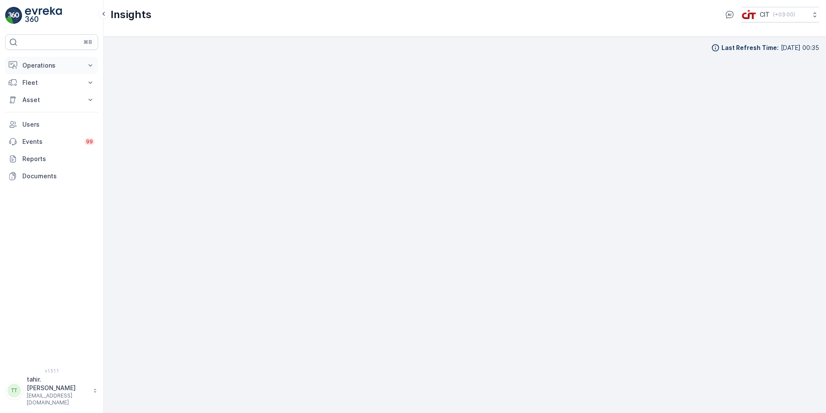 This screenshot has height=413, width=826. Describe the element at coordinates (764, 15) in the screenshot. I see `p: CIT` at that location.